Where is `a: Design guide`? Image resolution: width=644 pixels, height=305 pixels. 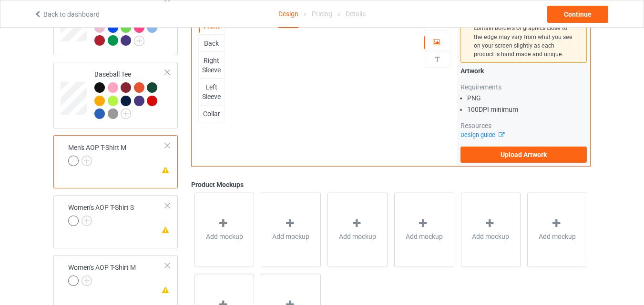
a: Design guide is located at coordinates (482, 135).